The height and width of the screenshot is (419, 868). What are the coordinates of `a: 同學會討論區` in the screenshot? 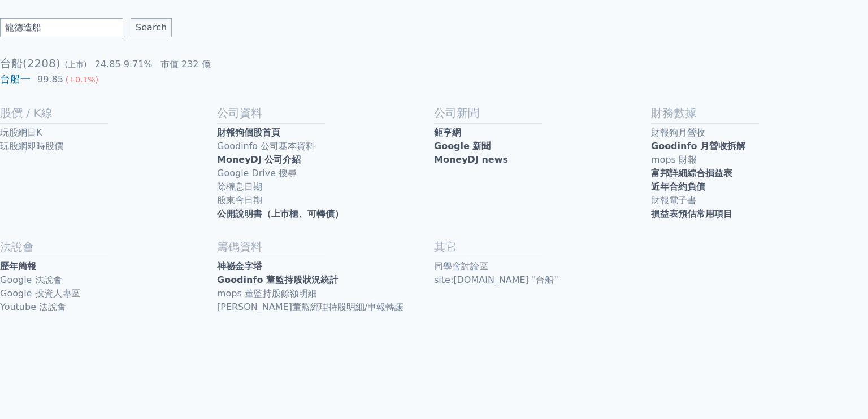 It's located at (542, 266).